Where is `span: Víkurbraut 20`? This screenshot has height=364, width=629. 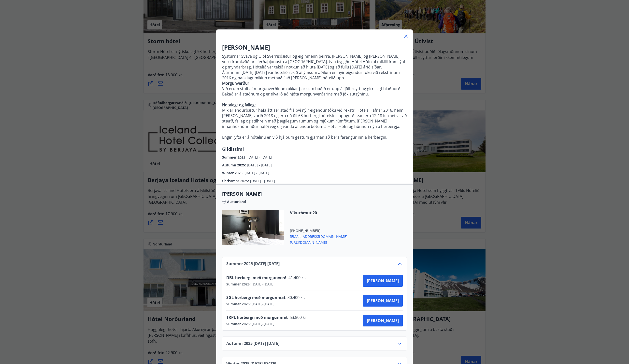 span: Víkurbraut 20 is located at coordinates (319, 213).